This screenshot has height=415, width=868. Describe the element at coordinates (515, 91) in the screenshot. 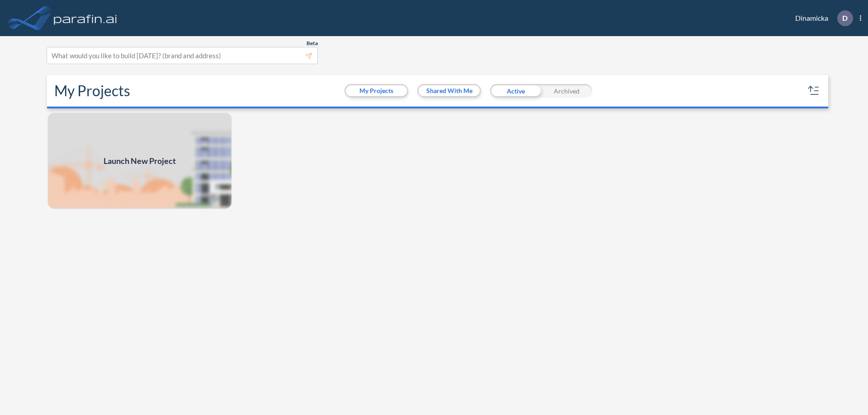

I see `div: Active` at that location.